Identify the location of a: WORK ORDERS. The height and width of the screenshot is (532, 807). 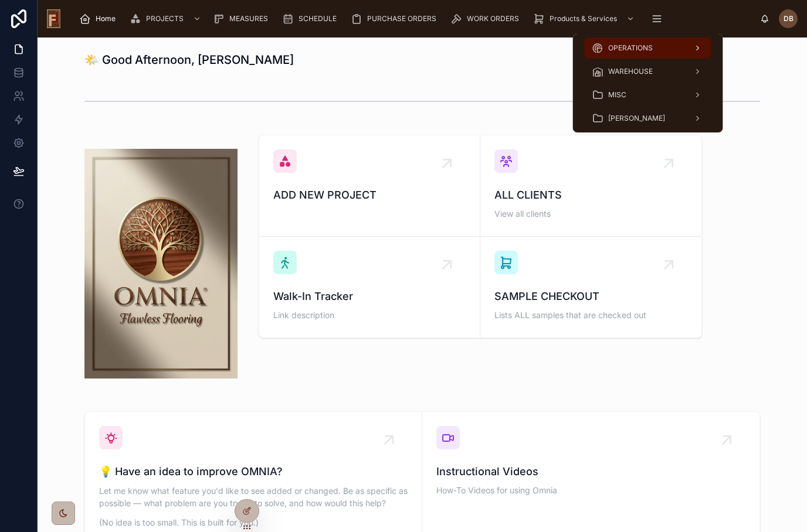
(487, 19).